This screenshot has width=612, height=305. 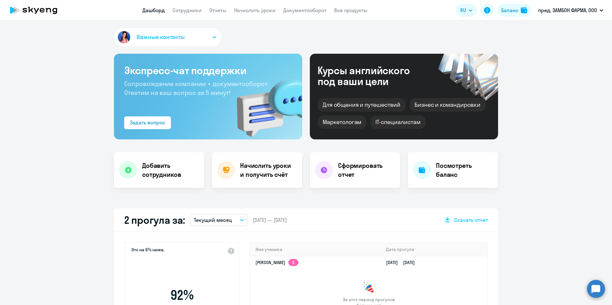 What do you see at coordinates (568, 10) in the screenshot?
I see `p: пред, ЗАМБОН ФАРМА, ООО` at bounding box center [568, 10].